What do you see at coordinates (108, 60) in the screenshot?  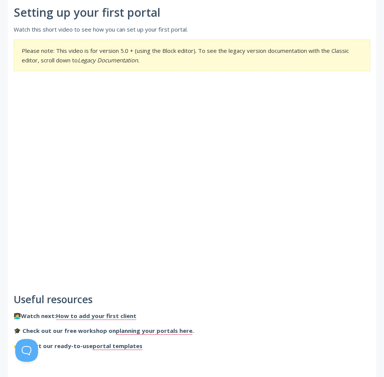 I see `em: Legacy Documentation.` at bounding box center [108, 60].